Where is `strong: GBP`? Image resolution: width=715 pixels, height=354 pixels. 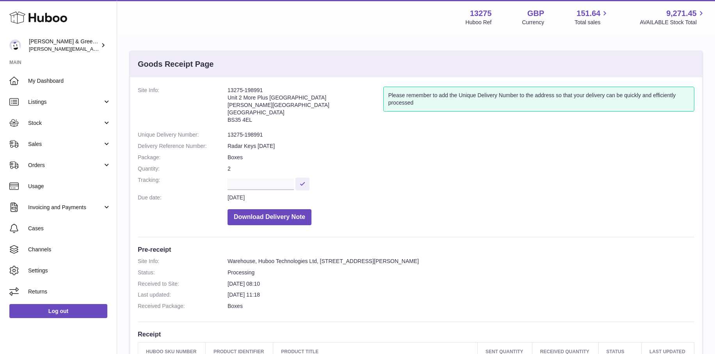 strong: GBP is located at coordinates (536, 13).